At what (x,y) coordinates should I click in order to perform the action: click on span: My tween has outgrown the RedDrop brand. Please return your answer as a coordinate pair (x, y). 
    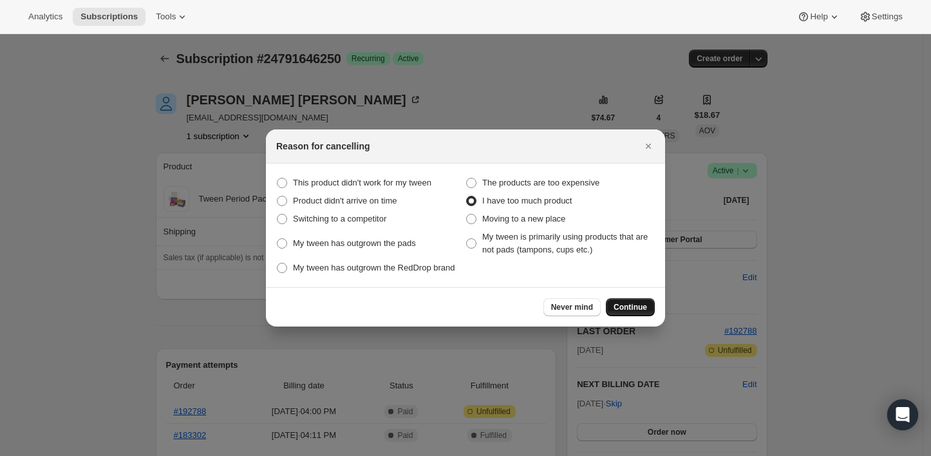
    Looking at the image, I should click on (373, 267).